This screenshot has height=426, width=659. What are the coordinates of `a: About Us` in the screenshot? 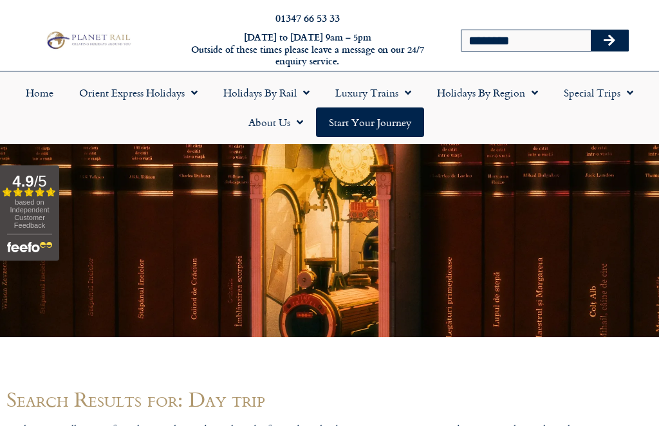 It's located at (275, 122).